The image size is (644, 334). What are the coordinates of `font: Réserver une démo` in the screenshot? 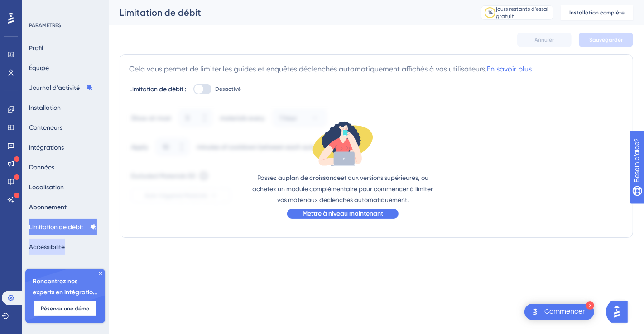 It's located at (65, 309).